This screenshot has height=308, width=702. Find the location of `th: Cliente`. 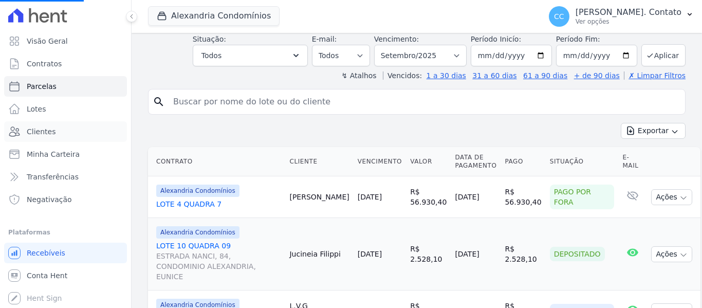

th: Cliente is located at coordinates (319, 161).